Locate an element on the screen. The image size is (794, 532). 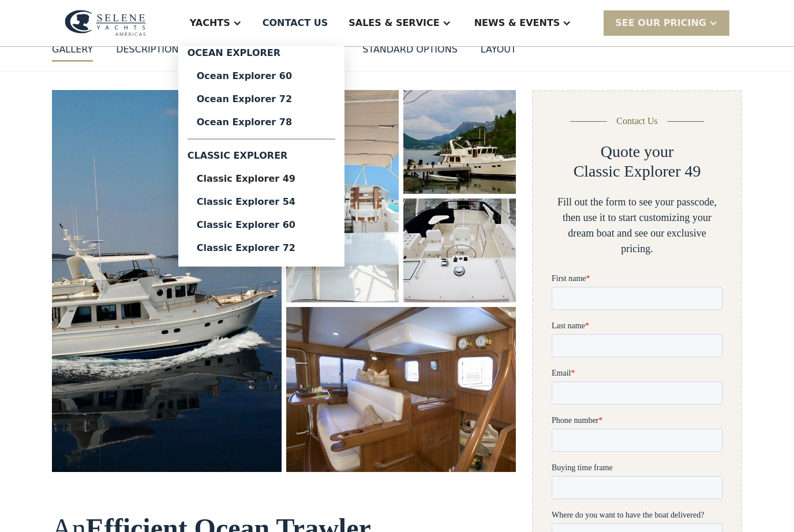
div: Classic Explorer is located at coordinates (261, 156).